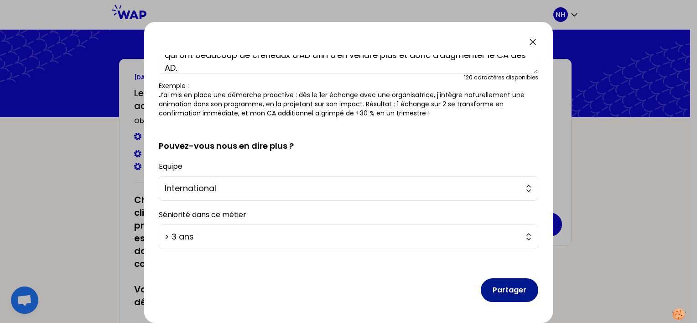 The image size is (697, 323). What do you see at coordinates (342, 188) in the screenshot?
I see `span: International` at bounding box center [342, 188].